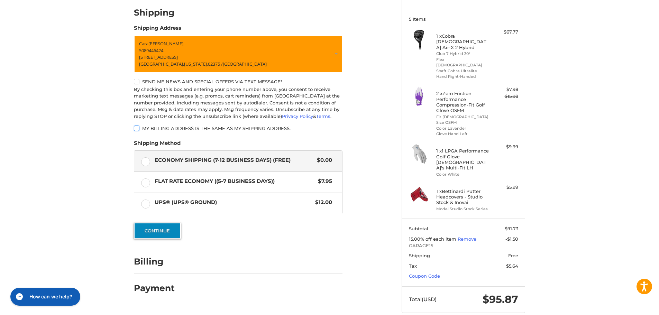  Describe the element at coordinates (238, 128) in the screenshot. I see `label: My billing address is the same as my shipping address.` at that location.